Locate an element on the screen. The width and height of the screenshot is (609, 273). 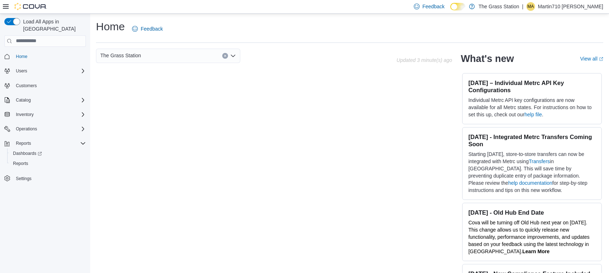
nav: Complex example is located at coordinates (45, 125).